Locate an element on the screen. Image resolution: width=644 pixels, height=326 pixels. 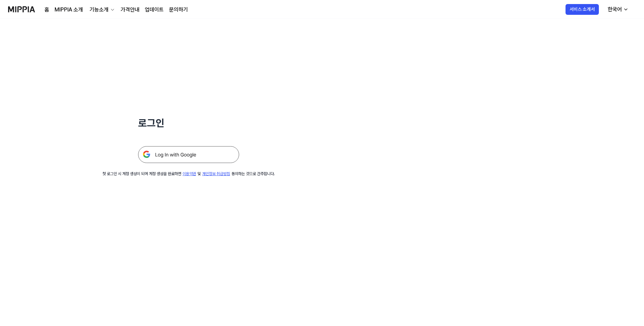
a: MIPPIA 소개 is located at coordinates (69, 10).